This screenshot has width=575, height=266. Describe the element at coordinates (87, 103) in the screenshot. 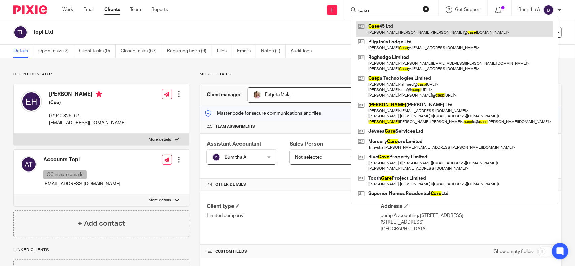

I see `h5: (Ceo)` at that location.